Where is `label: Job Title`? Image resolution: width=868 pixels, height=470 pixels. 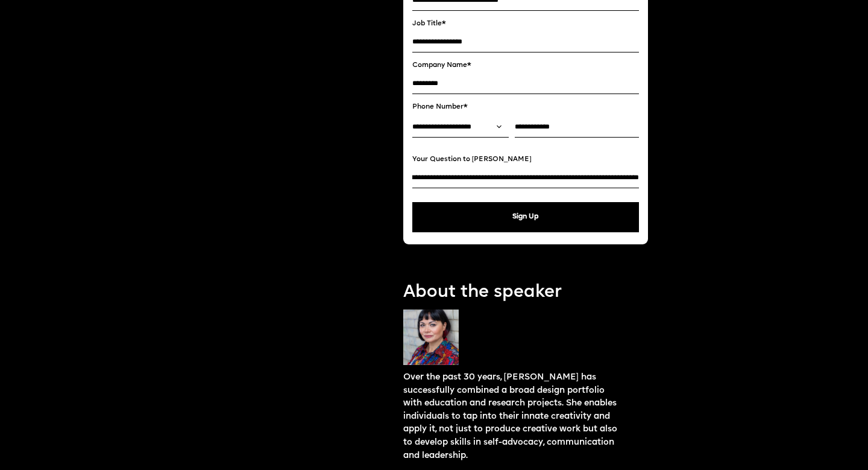 label: Job Title is located at coordinates (526, 24).